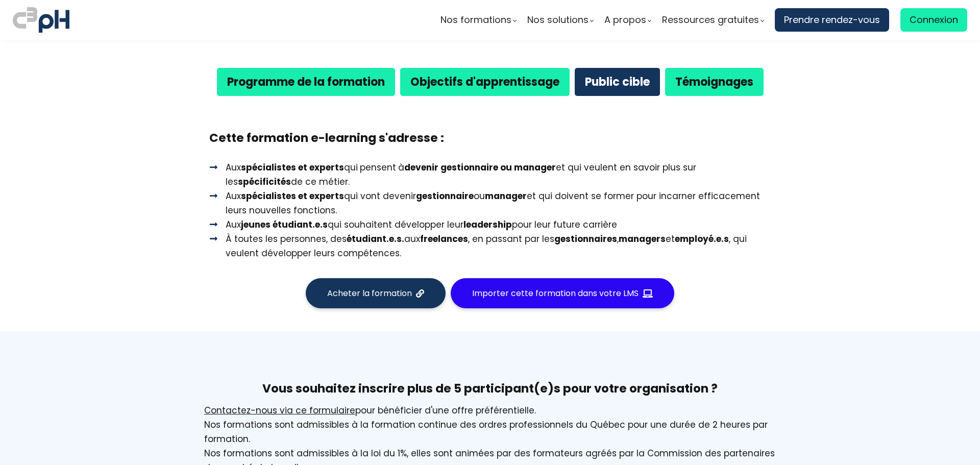 This screenshot has height=465, width=980. I want to click on b: jeunes étudiant.e.s, so click(284, 224).